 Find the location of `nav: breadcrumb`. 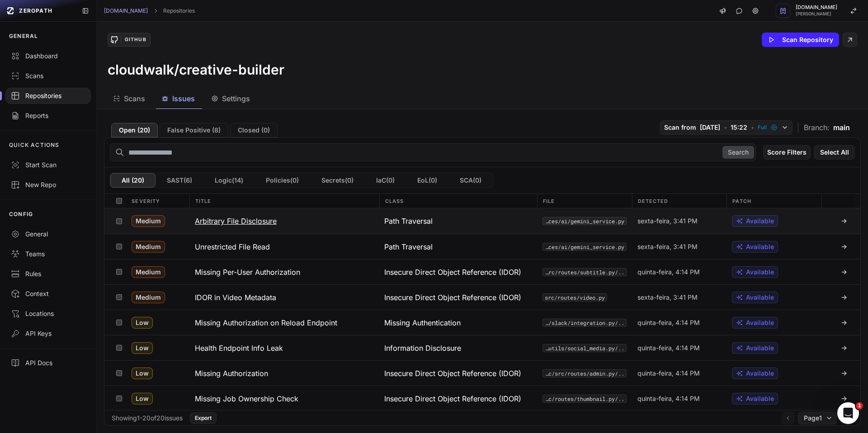

nav: breadcrumb is located at coordinates (149, 11).